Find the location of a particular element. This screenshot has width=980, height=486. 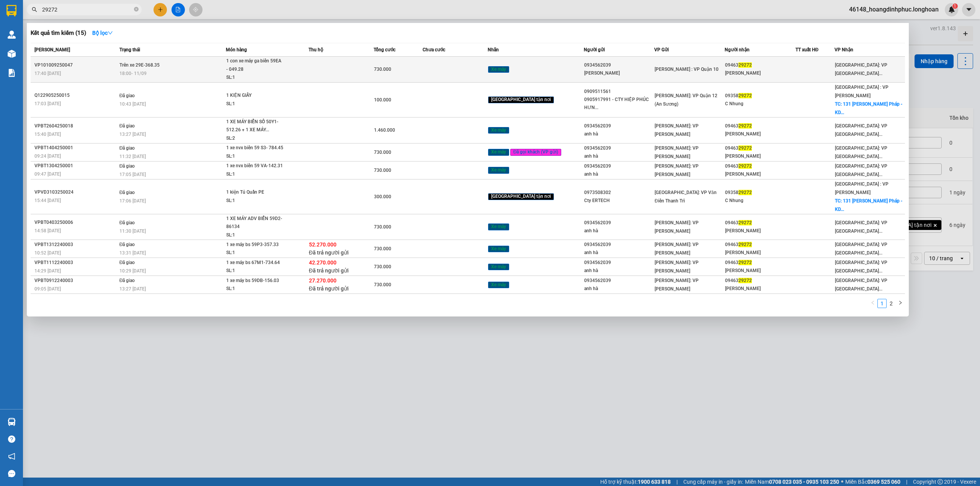

div: VPBT1404250001 is located at coordinates (76, 148).